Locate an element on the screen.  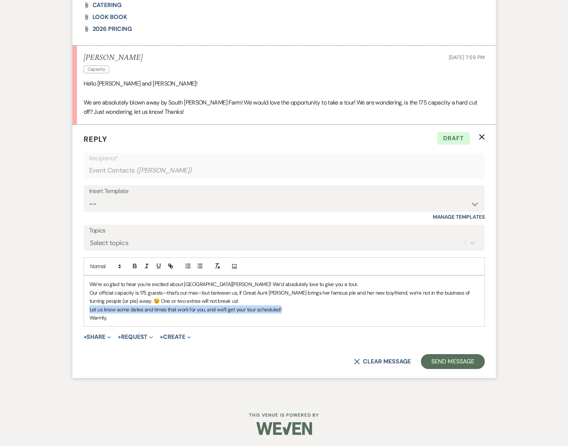
label: Topics is located at coordinates (284, 230).